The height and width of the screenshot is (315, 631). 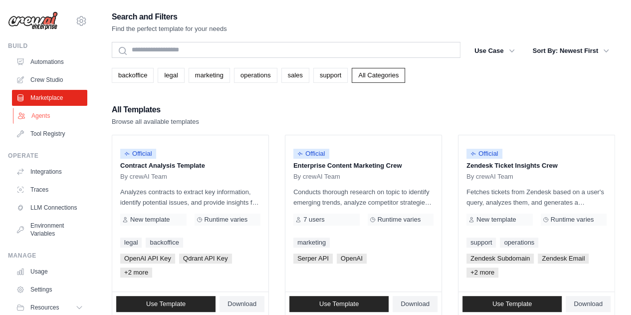 I want to click on a: Settings, so click(x=49, y=289).